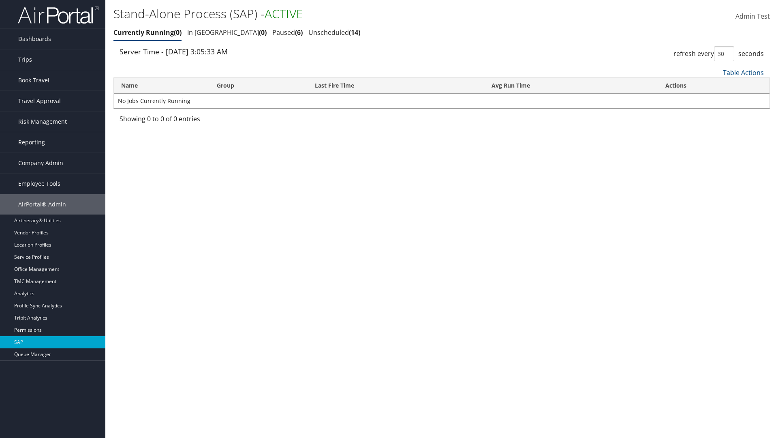 The width and height of the screenshot is (778, 438). Describe the element at coordinates (259, 86) in the screenshot. I see `th: Group: activate to sort column ascending` at that location.